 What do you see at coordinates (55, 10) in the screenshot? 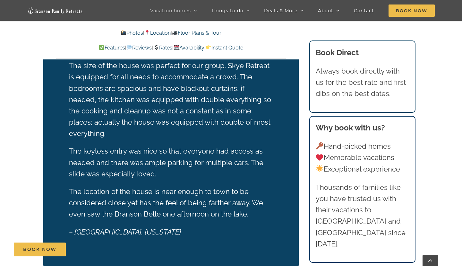
I see `img: Branson Family Retreats Logo` at bounding box center [55, 10].